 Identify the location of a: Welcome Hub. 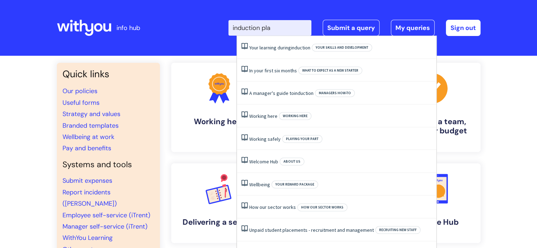
(264, 162).